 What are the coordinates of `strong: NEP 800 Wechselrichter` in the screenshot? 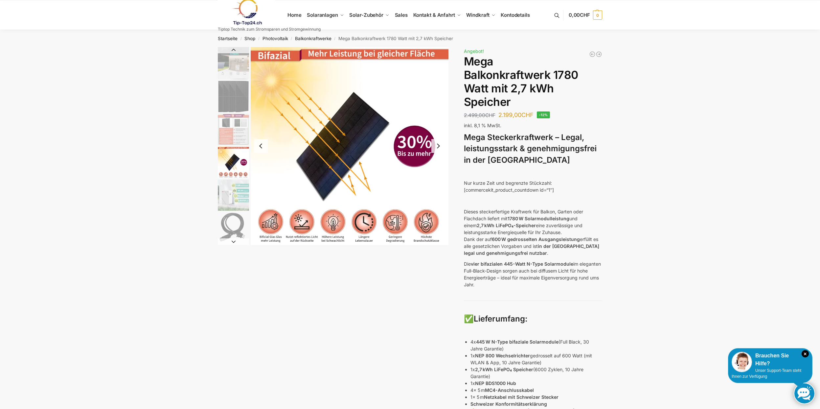 It's located at (502, 355).